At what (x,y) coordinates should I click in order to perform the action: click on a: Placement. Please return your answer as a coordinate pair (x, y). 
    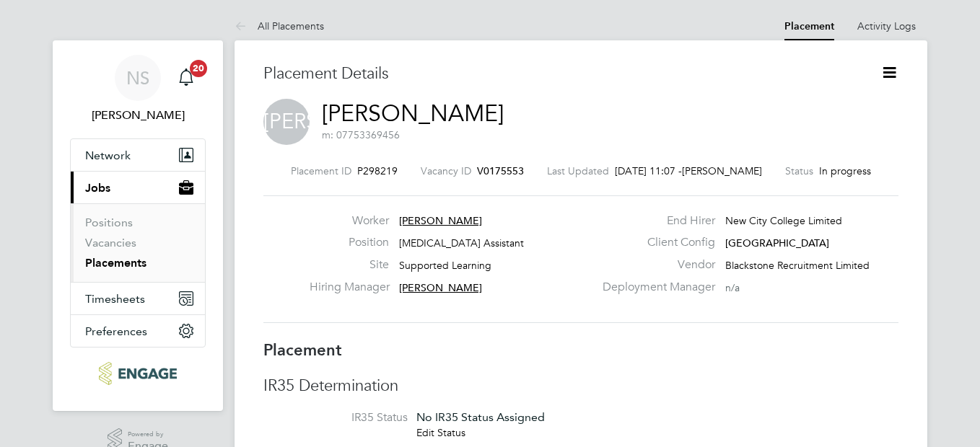
    Looking at the image, I should click on (809, 26).